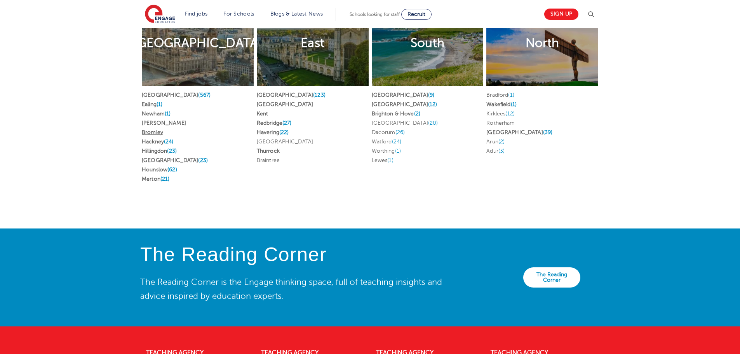 This screenshot has height=354, width=740. Describe the element at coordinates (268, 151) in the screenshot. I see `a: Thurrock` at that location.